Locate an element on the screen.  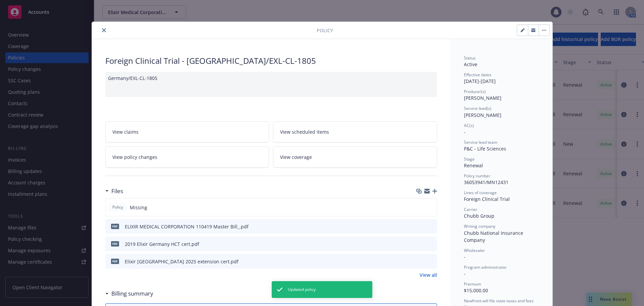
span: Program administrator is located at coordinates (485, 267).